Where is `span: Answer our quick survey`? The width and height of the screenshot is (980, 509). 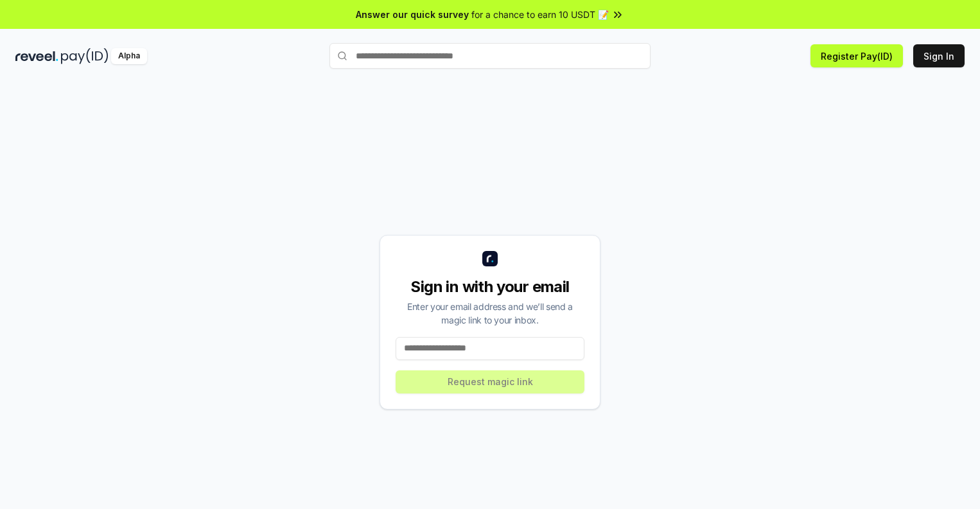 span: Answer our quick survey is located at coordinates (412, 14).